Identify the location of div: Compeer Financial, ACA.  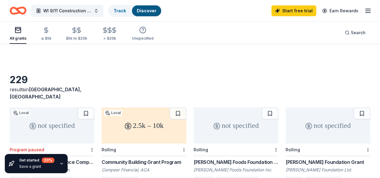
(144, 170).